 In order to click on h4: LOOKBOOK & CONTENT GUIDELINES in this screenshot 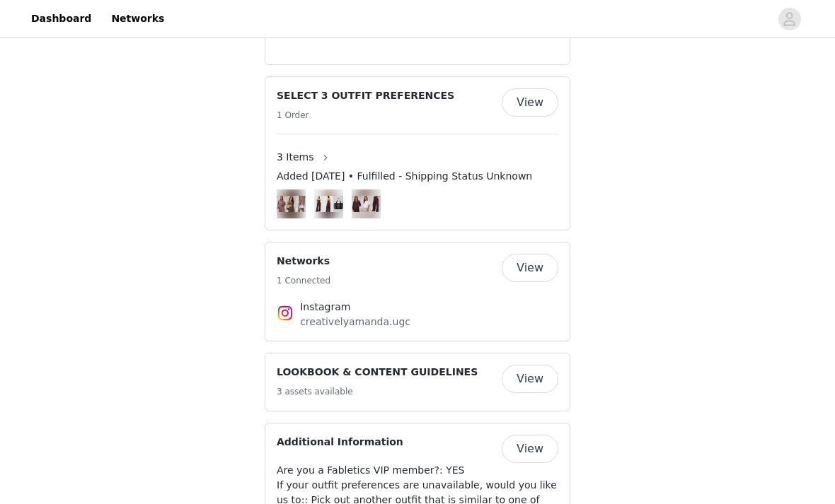, I will do `click(377, 372)`.